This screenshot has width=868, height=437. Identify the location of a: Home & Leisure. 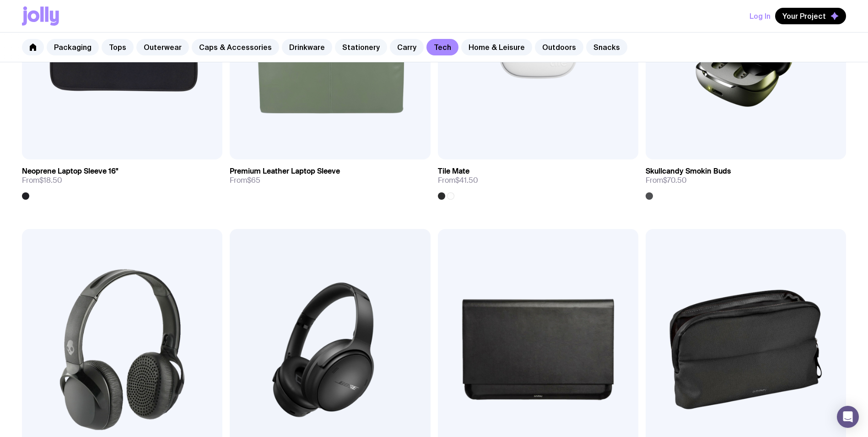
(496, 47).